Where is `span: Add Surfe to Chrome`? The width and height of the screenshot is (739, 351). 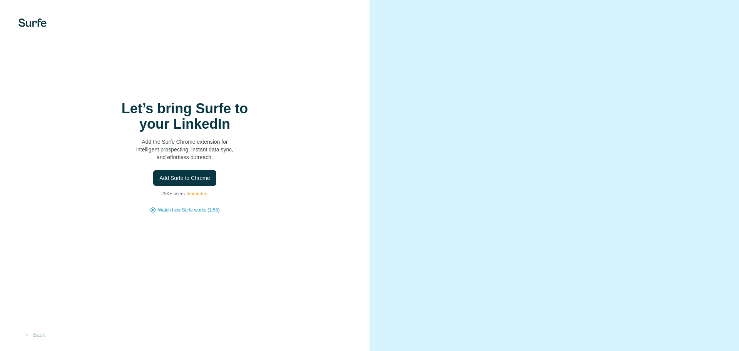
span: Add Surfe to Chrome is located at coordinates (185, 178).